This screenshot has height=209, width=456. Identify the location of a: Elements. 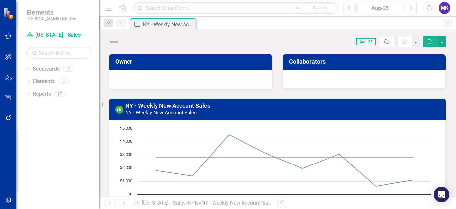
(43, 81).